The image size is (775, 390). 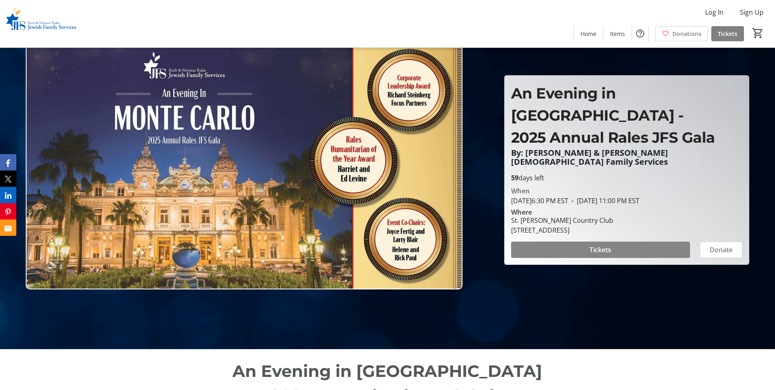 I want to click on a: Home, so click(x=589, y=34).